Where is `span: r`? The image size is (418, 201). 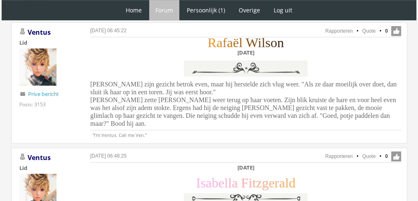 span: r is located at coordinates (277, 182).